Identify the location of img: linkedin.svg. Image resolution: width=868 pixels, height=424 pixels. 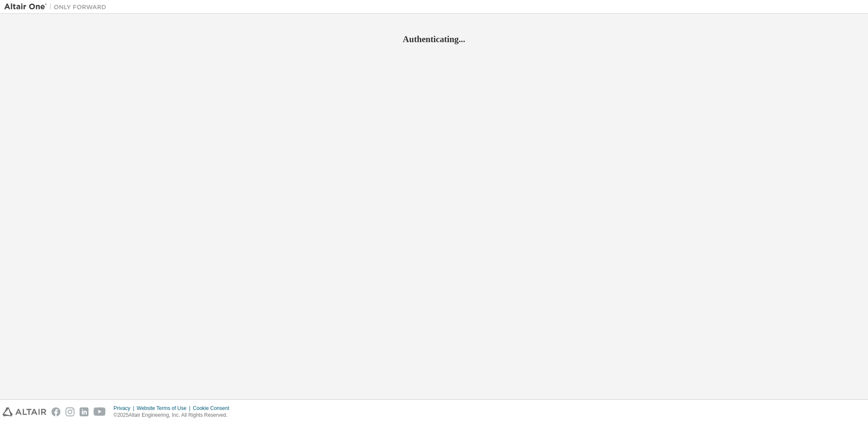
(84, 411).